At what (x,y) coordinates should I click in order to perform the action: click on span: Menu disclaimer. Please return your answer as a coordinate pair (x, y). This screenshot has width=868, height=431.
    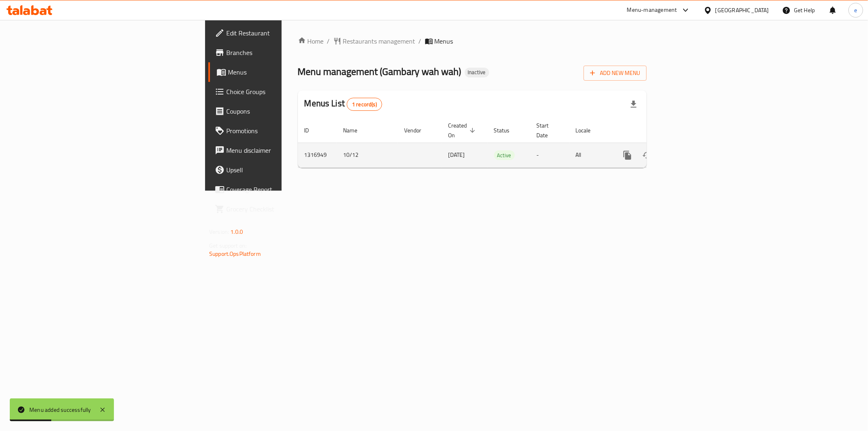
    Looking at the image, I should click on (285, 150).